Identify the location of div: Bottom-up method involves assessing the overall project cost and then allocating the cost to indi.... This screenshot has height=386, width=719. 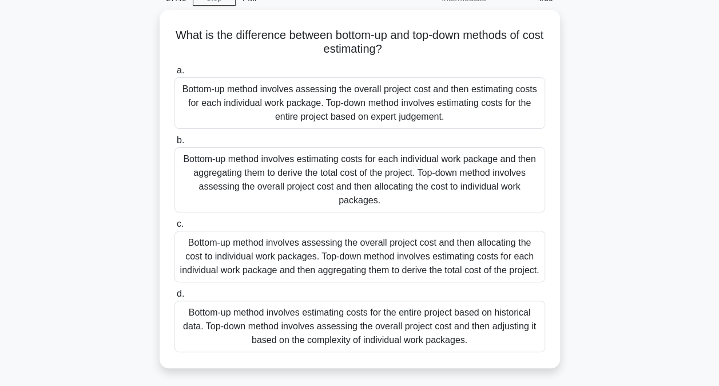
(360, 256).